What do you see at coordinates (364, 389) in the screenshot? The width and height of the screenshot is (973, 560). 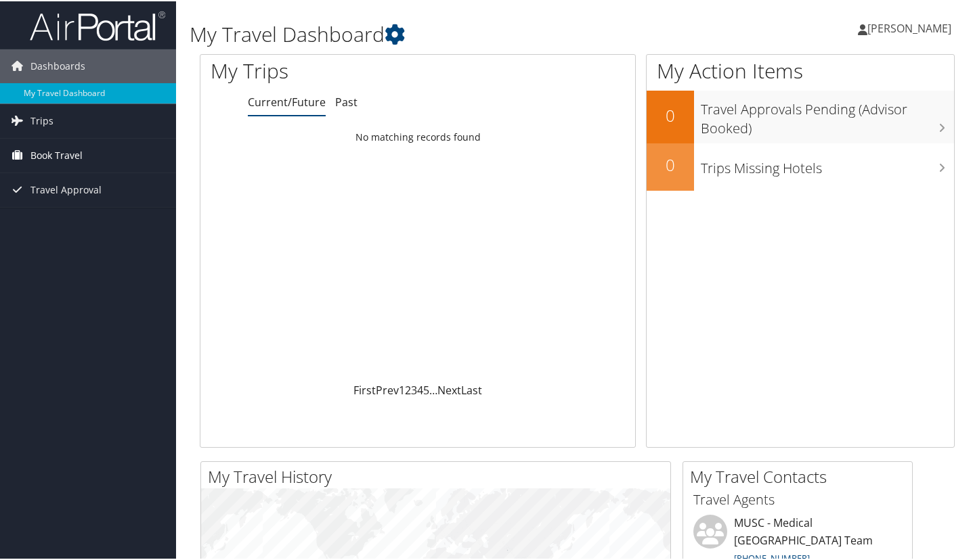 I see `a: First` at bounding box center [364, 389].